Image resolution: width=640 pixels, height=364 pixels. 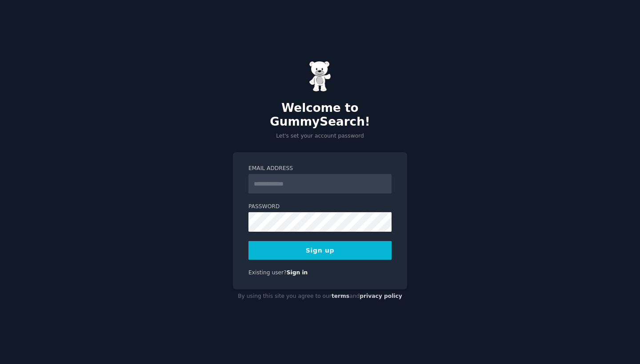 I want to click on label: Password, so click(x=320, y=207).